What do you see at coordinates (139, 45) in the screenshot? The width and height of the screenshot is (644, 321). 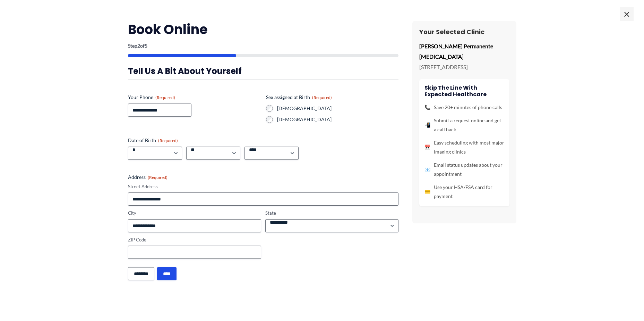 I see `span: 2` at bounding box center [139, 45].